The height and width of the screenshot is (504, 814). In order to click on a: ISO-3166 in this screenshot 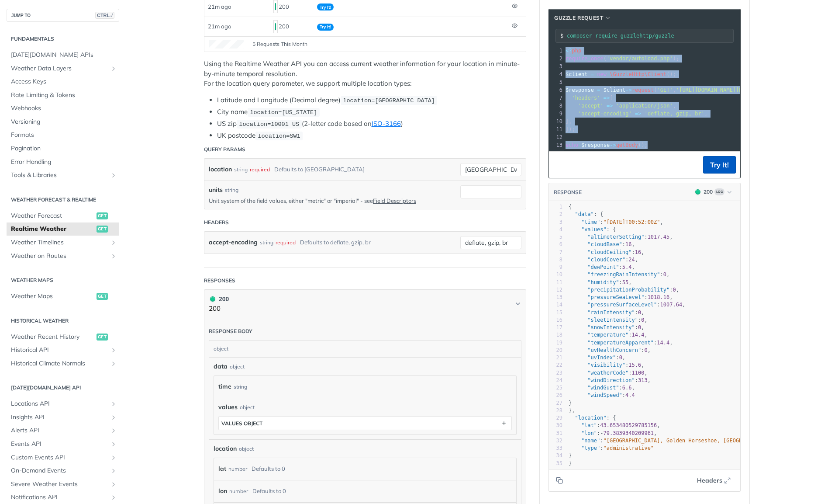, I will do `click(386, 123)`.